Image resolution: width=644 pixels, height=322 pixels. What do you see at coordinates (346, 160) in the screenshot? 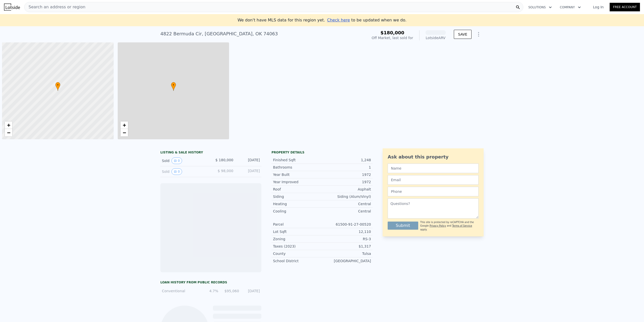
I see `div: 1,248` at bounding box center [346, 160].